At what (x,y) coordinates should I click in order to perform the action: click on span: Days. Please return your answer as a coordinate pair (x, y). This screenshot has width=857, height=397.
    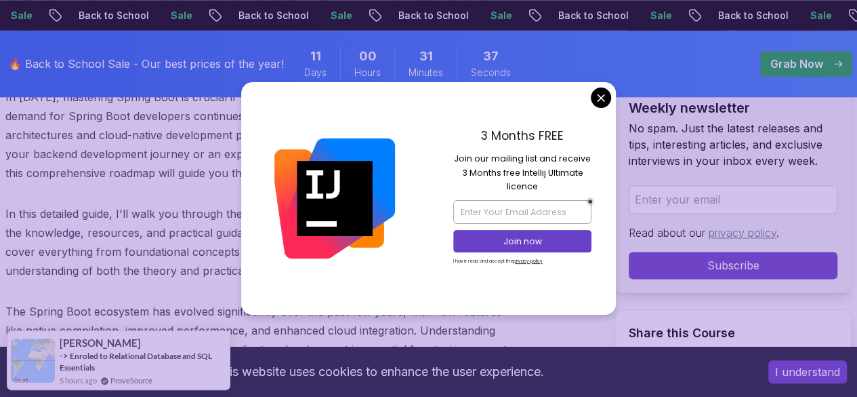
    Looking at the image, I should click on (315, 73).